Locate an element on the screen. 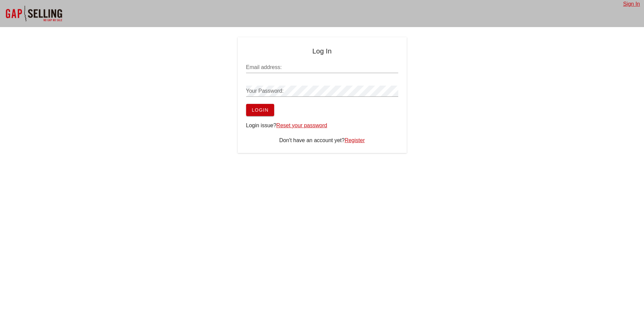 Image resolution: width=644 pixels, height=311 pixels. div: Don't have an account yet? is located at coordinates (322, 140).